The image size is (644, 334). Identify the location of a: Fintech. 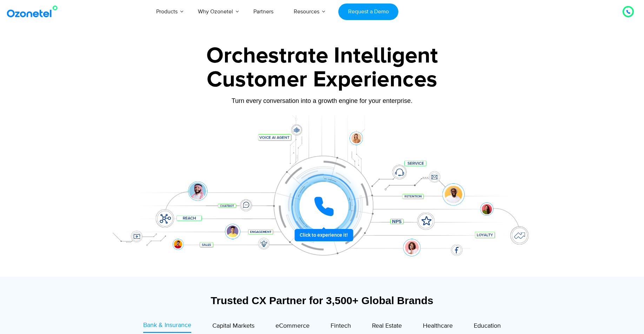
(341, 327).